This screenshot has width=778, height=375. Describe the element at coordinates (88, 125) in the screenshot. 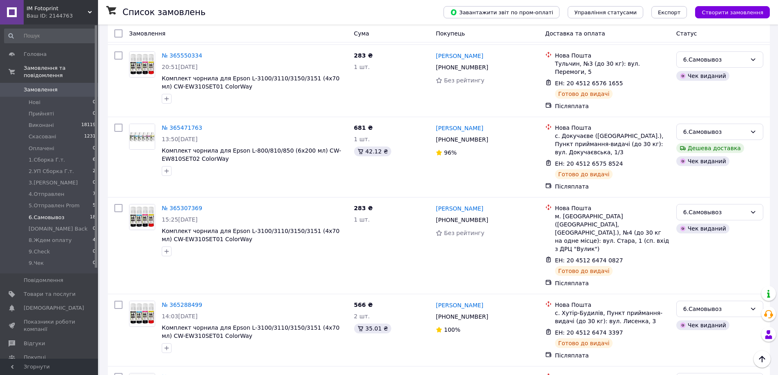

I see `span: 18119` at that location.